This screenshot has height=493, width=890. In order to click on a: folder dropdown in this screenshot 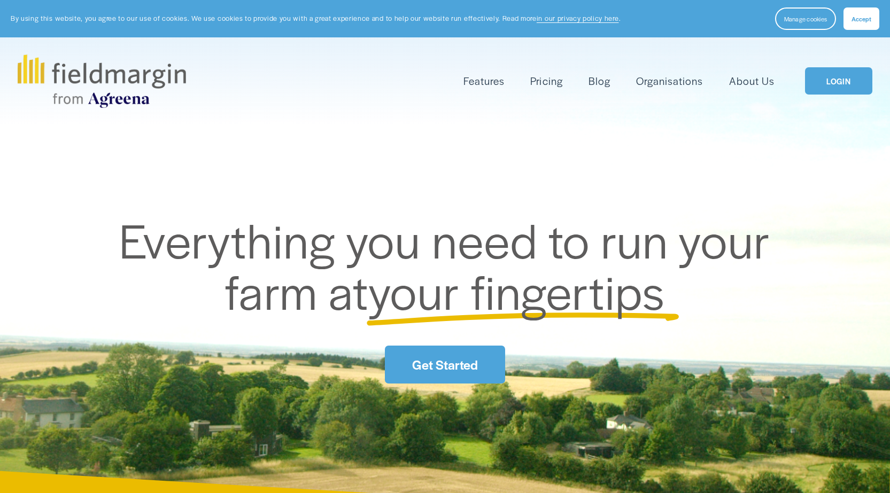, I will do `click(484, 81)`.